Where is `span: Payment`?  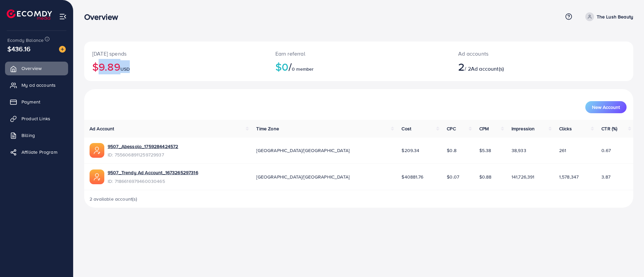 span: Payment is located at coordinates (31, 102).